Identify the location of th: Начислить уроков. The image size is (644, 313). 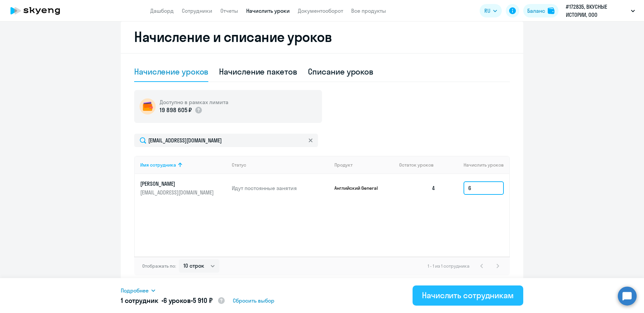
(475, 165).